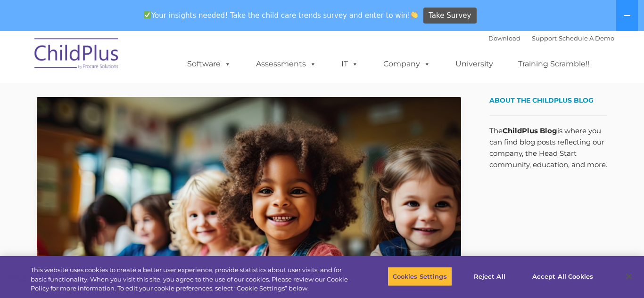 Image resolution: width=644 pixels, height=298 pixels. Describe the element at coordinates (450, 16) in the screenshot. I see `span: Take Survey` at that location.